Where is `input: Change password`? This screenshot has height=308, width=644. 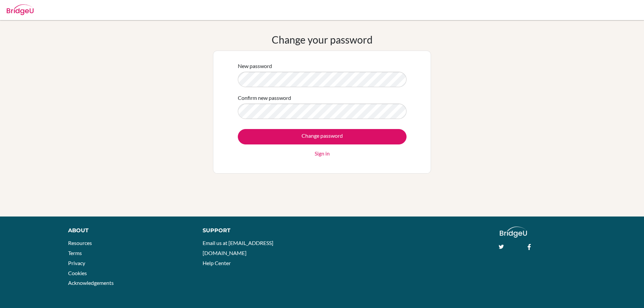
input: Change password is located at coordinates (322, 137).